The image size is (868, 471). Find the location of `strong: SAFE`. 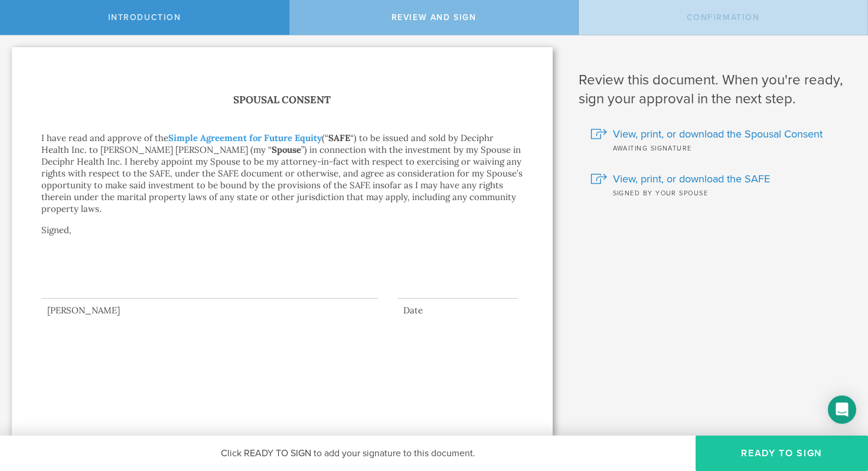

strong: SAFE is located at coordinates (339, 137).